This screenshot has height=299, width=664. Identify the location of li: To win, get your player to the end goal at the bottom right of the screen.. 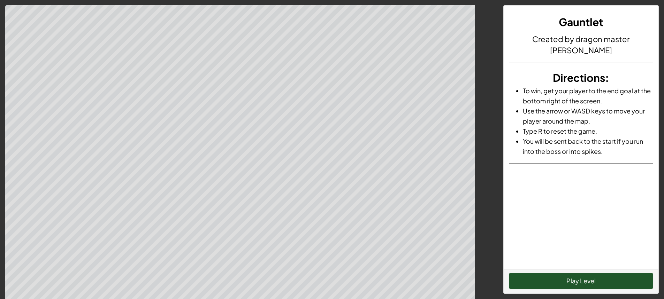
(588, 96).